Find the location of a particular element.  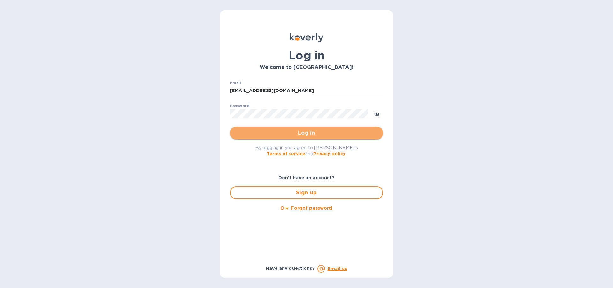

button: Log in is located at coordinates (306, 133).